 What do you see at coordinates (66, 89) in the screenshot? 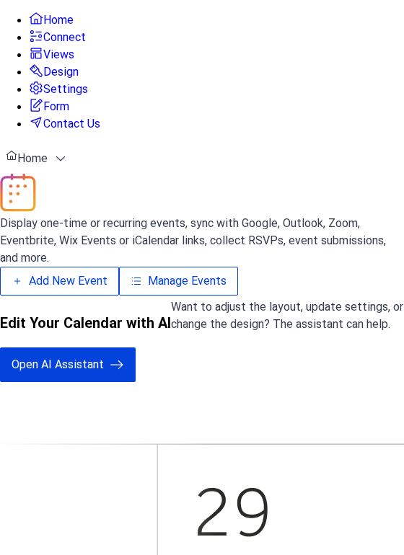
I see `span: Settings` at bounding box center [66, 89].